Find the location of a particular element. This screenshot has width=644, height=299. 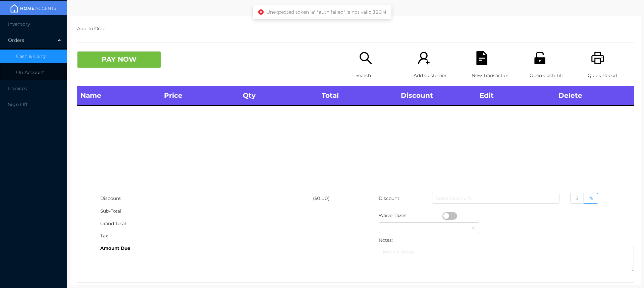

div: Sub-Total is located at coordinates (207, 211).